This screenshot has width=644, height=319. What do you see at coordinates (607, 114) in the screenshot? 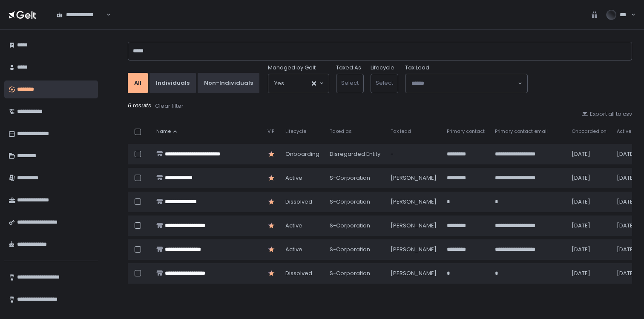
I see `div: Export all to csv` at bounding box center [607, 114].